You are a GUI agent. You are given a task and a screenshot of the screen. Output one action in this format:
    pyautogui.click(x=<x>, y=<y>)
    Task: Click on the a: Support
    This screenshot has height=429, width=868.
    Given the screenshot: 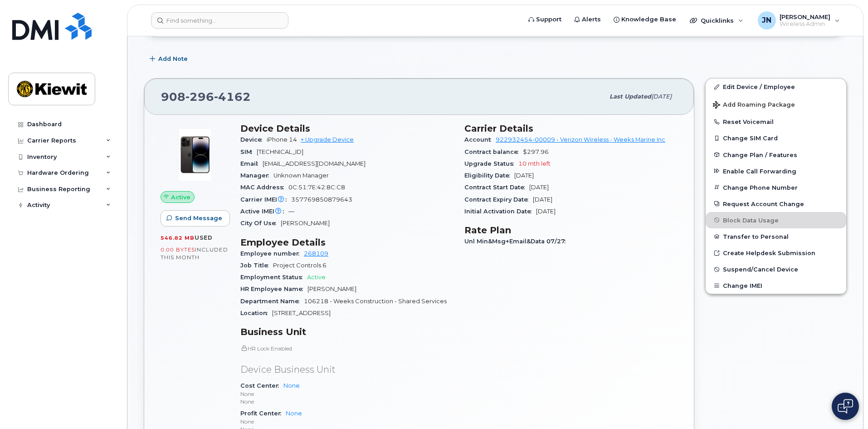 What is the action you would take?
    pyautogui.click(x=545, y=19)
    